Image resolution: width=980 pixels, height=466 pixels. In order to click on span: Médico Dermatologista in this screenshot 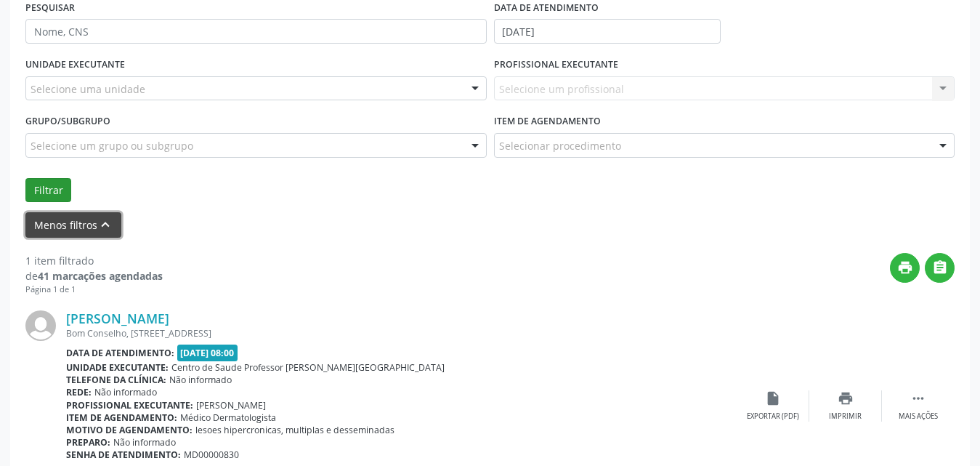, I will do `click(228, 417)`.